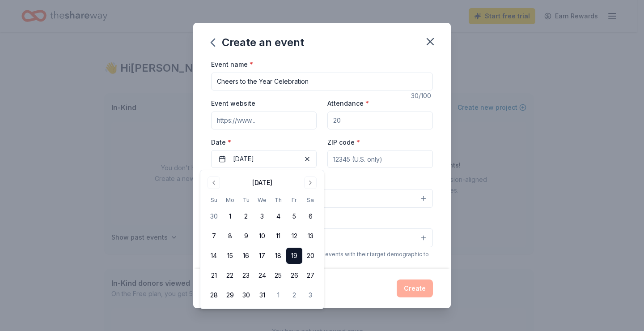 This screenshot has width=644, height=331. I want to click on label: Event name, so click(232, 64).